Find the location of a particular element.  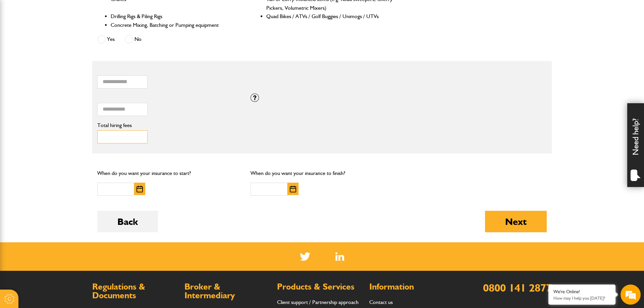

h2: Products & Services is located at coordinates (319, 287).